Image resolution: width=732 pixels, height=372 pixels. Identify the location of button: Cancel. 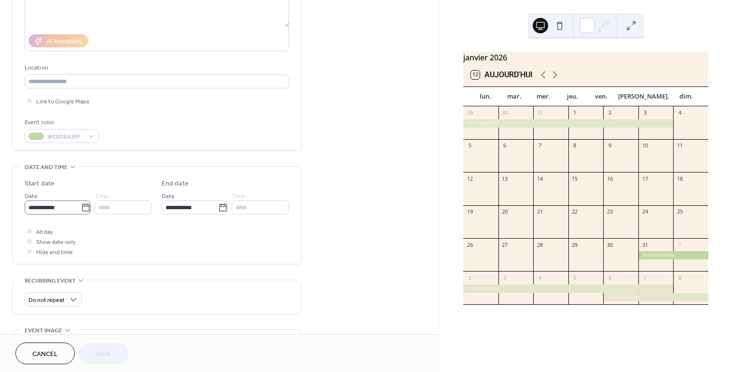
(45, 353).